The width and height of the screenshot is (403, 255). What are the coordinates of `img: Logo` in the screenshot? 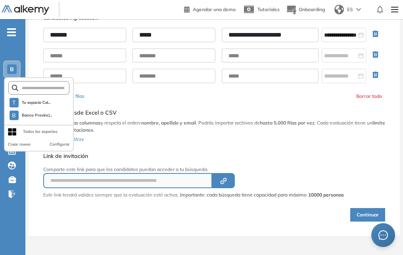 It's located at (25, 10).